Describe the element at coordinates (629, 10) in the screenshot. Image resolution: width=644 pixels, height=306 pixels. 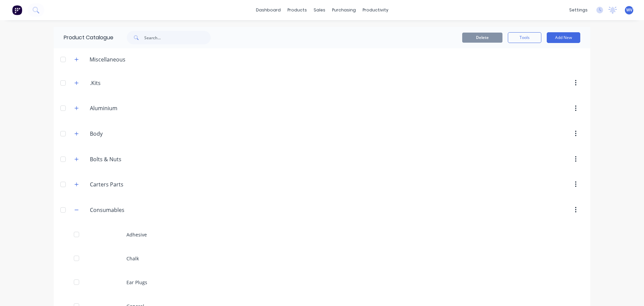
I see `span: WV` at that location.